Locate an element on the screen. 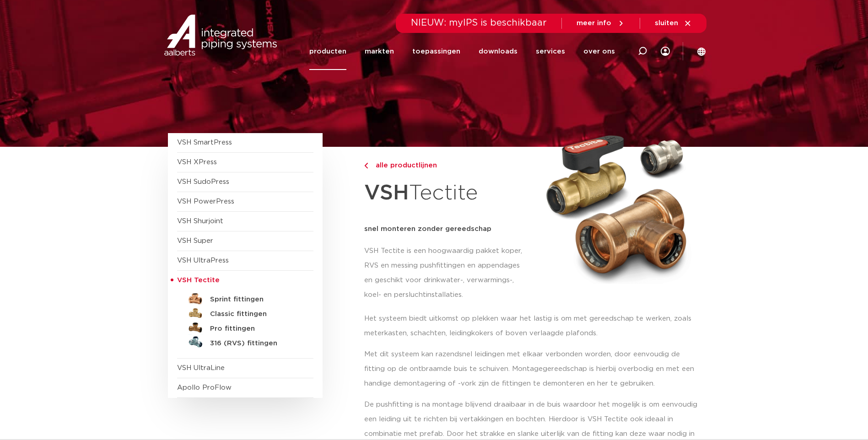 This screenshot has height=440, width=868. span: VSH Tectite is located at coordinates (198, 280).